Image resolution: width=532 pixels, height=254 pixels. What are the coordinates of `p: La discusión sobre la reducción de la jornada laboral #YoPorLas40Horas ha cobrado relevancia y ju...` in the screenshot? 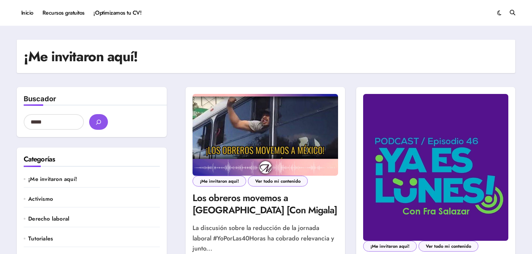 It's located at (265, 239).